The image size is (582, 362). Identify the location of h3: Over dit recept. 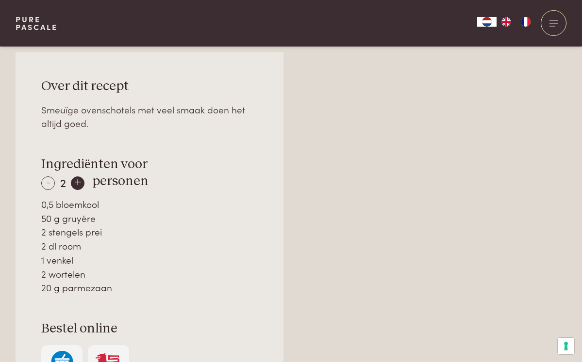
(149, 86).